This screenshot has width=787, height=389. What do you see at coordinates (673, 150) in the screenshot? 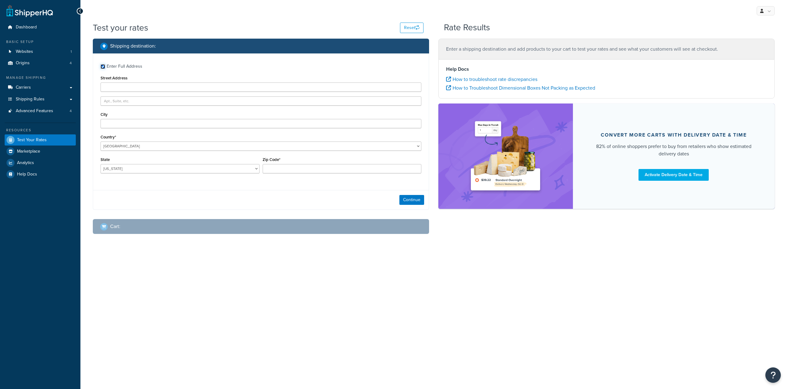
I see `div: 82% of online shoppers prefer to buy from retailers who show estimated delivery dates` at bounding box center [673, 150].